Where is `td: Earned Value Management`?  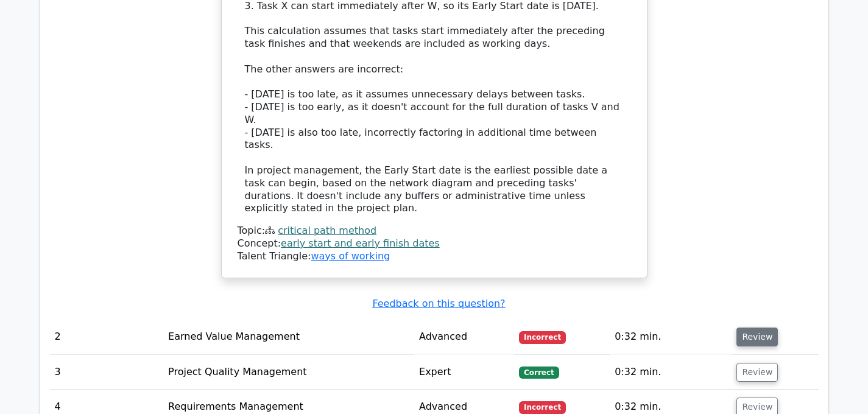 td: Earned Value Management is located at coordinates (288, 336).